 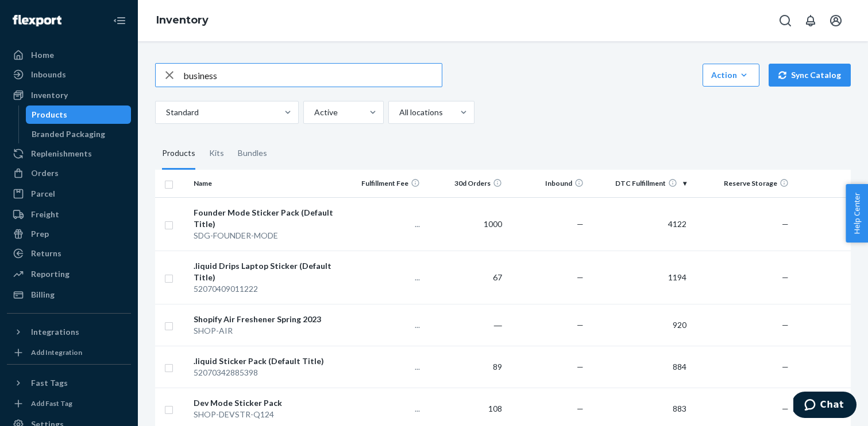 I want to click on td: 920, so click(x=639, y=325).